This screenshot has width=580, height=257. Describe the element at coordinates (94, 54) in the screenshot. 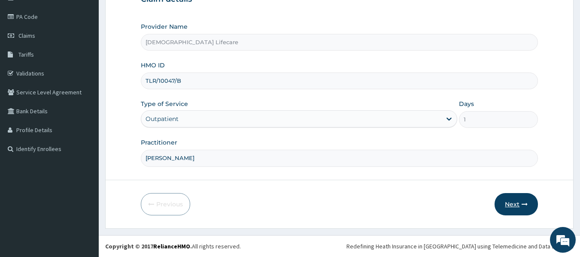

I see `div: Chat with us now` at that location.